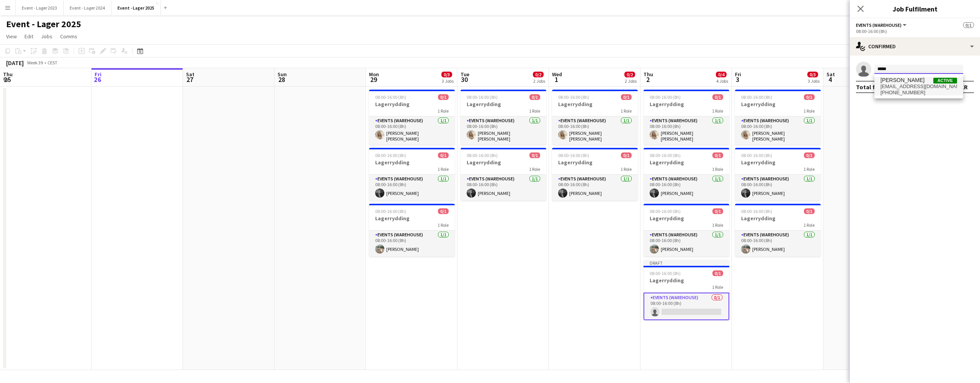 The width and height of the screenshot is (980, 383). Describe the element at coordinates (47, 37) in the screenshot. I see `a: Jobs` at that location.